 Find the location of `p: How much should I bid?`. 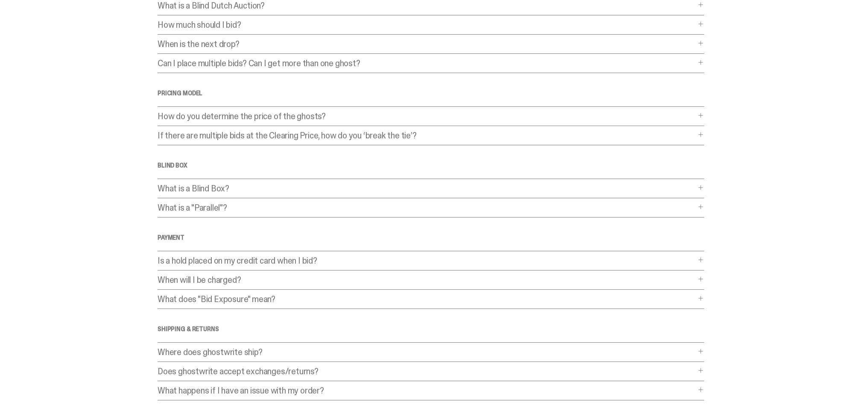

p: How much should I bid? is located at coordinates (427, 25).